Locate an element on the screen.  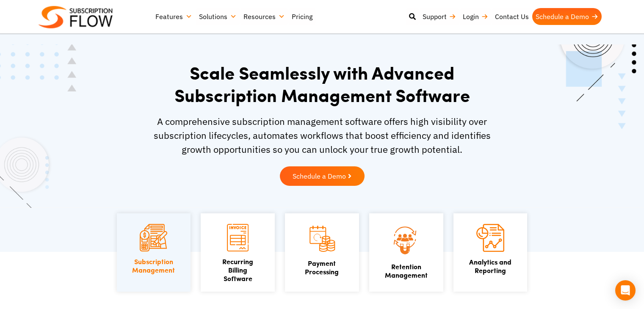
a: PaymentProcessing is located at coordinates (322, 267).